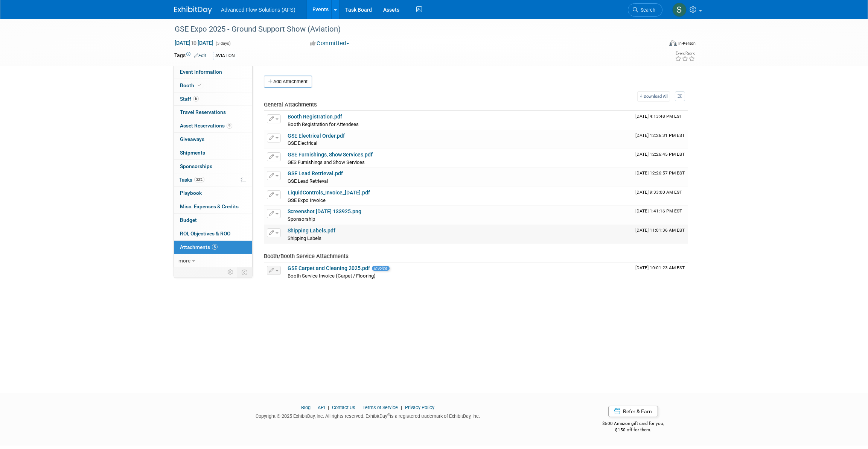 This screenshot has width=868, height=449. I want to click on span: more, so click(185, 261).